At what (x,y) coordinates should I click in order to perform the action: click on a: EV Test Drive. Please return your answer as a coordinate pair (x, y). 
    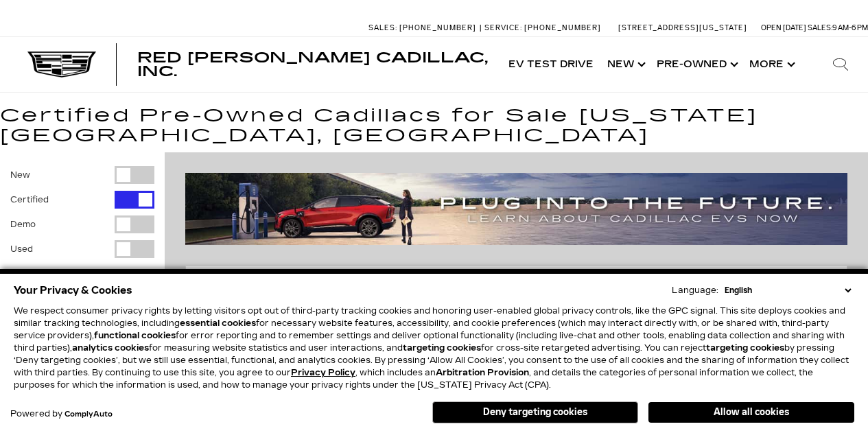
    Looking at the image, I should click on (550, 64).